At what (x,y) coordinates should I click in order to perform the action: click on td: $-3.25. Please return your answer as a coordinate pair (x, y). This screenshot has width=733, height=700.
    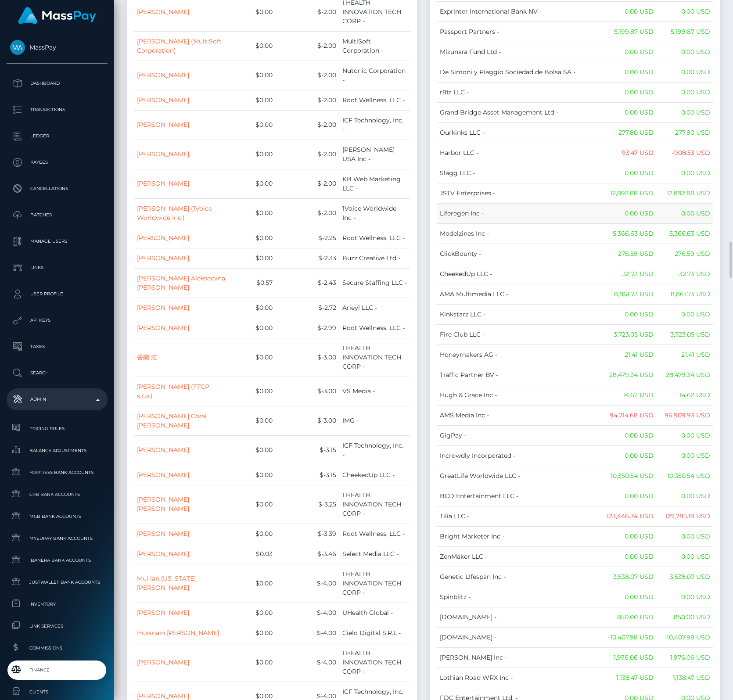
    Looking at the image, I should click on (307, 504).